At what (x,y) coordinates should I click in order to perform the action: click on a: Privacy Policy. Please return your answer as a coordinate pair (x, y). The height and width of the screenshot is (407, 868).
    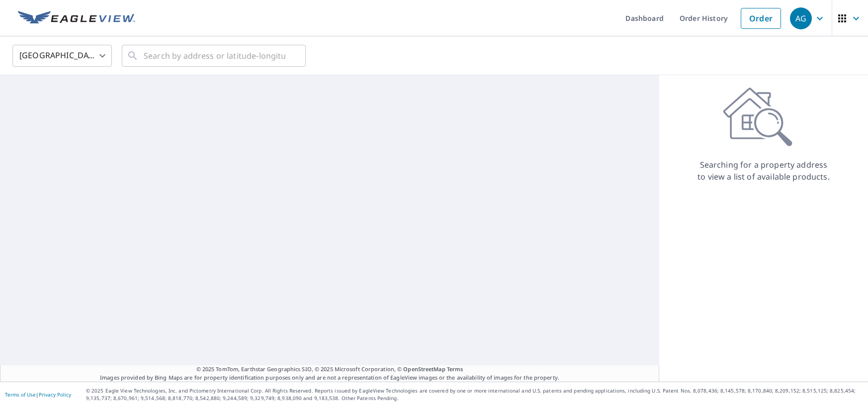
    Looking at the image, I should click on (55, 395).